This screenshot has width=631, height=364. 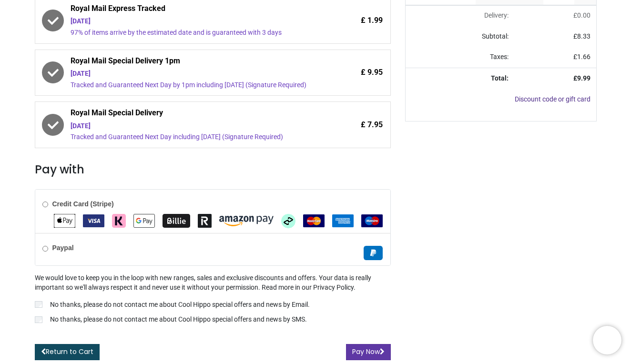 What do you see at coordinates (64, 220) in the screenshot?
I see `span: Apple Pay` at bounding box center [64, 220].